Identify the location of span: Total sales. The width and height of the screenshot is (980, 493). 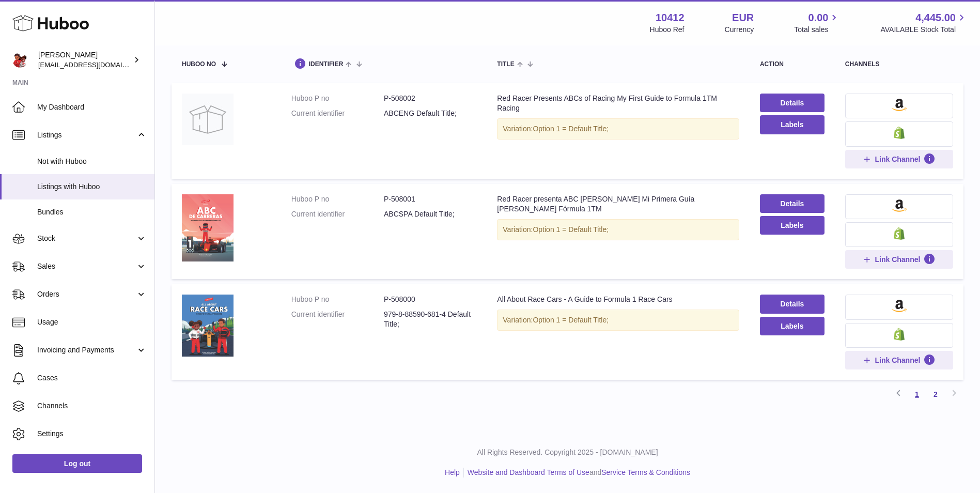
(817, 29).